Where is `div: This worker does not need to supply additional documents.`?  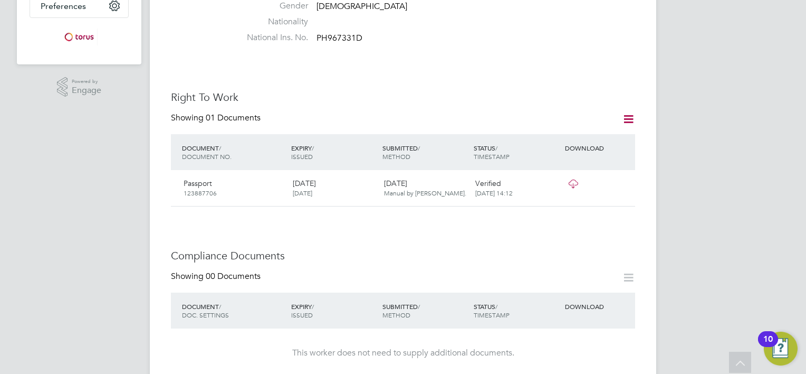 div: This worker does not need to supply additional documents. is located at coordinates (403, 353).